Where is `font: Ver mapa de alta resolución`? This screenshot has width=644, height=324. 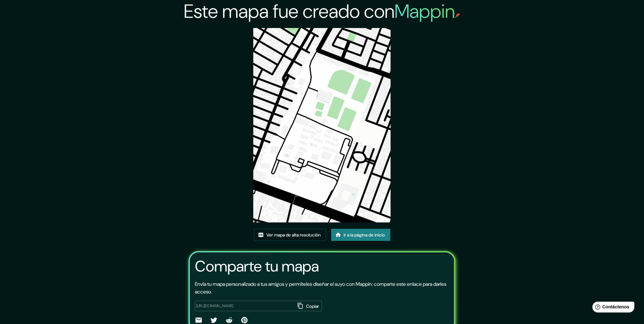 font: Ver mapa de alta resolución is located at coordinates (294, 235).